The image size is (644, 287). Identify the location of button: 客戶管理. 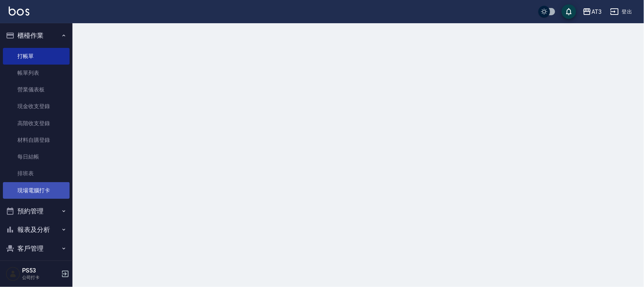
(36, 249).